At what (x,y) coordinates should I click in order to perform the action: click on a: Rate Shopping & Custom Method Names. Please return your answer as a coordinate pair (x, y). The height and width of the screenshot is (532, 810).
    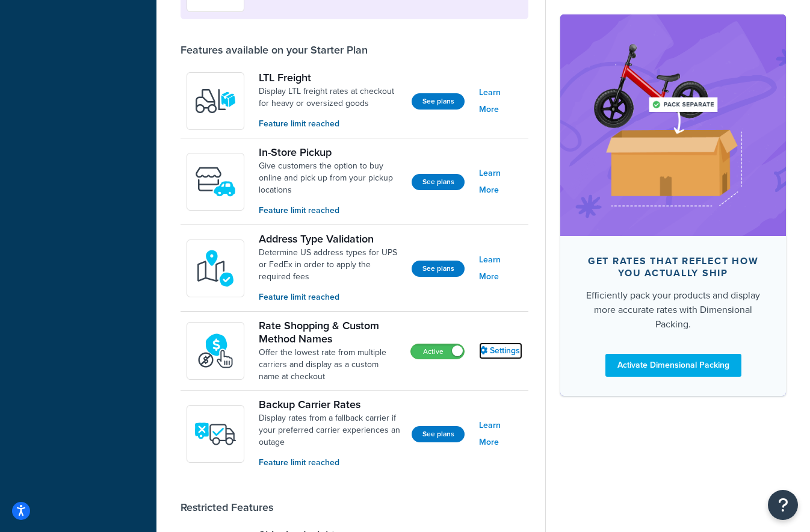
    Looking at the image, I should click on (330, 332).